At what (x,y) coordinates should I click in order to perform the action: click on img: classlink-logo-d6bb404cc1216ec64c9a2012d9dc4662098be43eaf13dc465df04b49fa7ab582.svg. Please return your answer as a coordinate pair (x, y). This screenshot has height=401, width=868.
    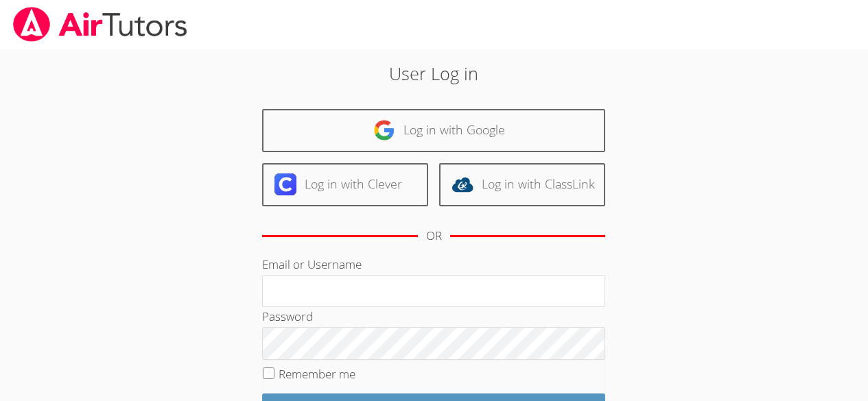
    Looking at the image, I should click on (463, 185).